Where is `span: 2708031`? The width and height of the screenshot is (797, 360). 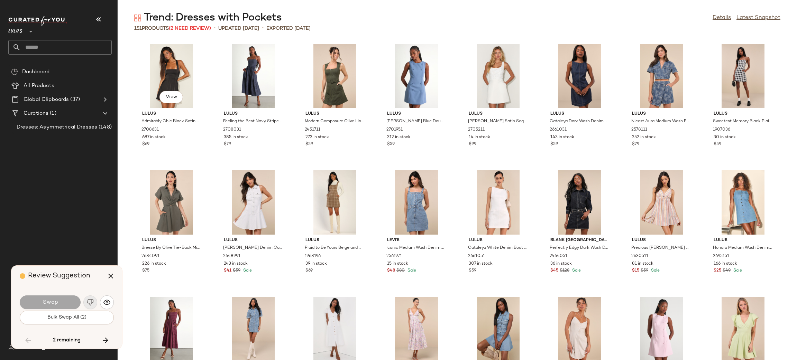
span: 2708031 is located at coordinates (232, 130).